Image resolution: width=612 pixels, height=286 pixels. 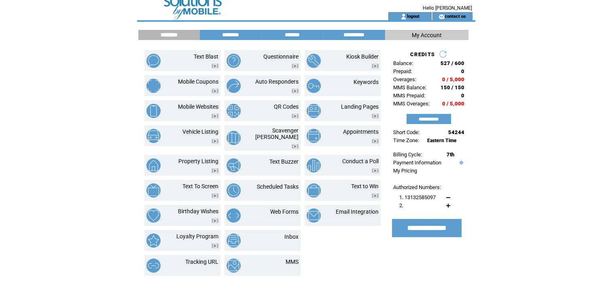 What do you see at coordinates (233, 266) in the screenshot?
I see `img: mms.png` at bounding box center [233, 266].